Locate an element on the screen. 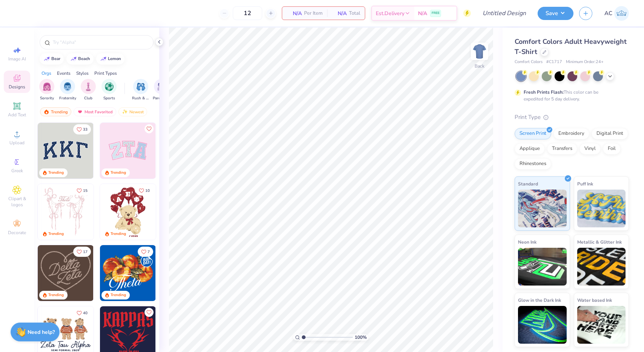 This screenshot has height=352, width=644. div: filter for Fraternity is located at coordinates (67, 90).